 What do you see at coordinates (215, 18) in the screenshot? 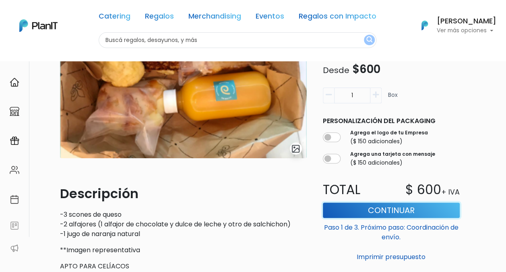
I see `a: Merchandising` at bounding box center [215, 18].